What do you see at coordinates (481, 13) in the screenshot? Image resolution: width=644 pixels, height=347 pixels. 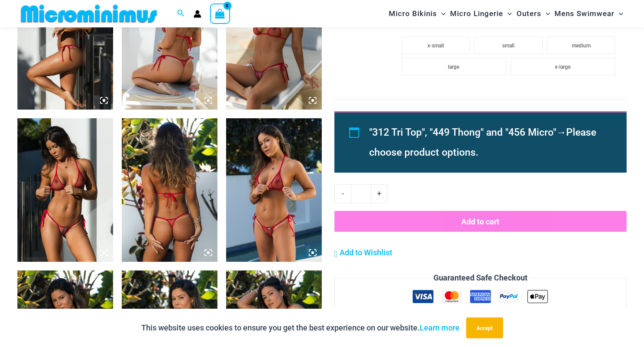 I see `a: Micro LingerieMenu ToggleMenu Toggle` at bounding box center [481, 13].